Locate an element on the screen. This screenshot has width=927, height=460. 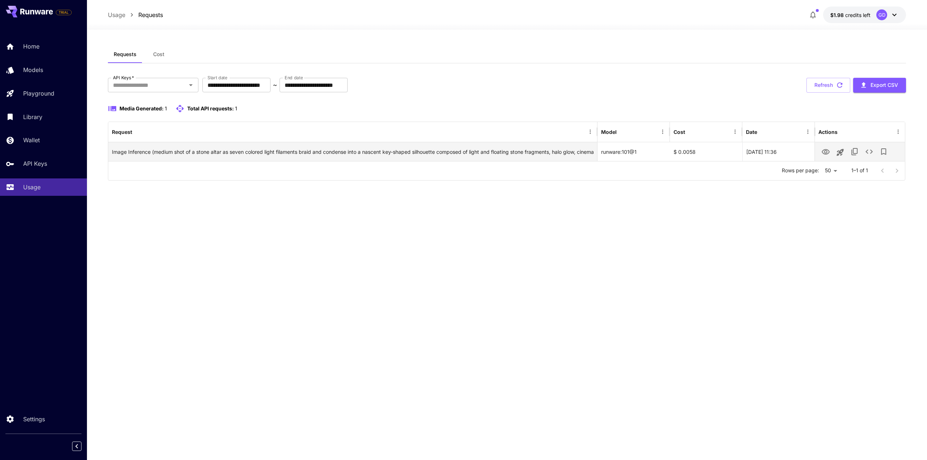
div: Date is located at coordinates (751, 132).